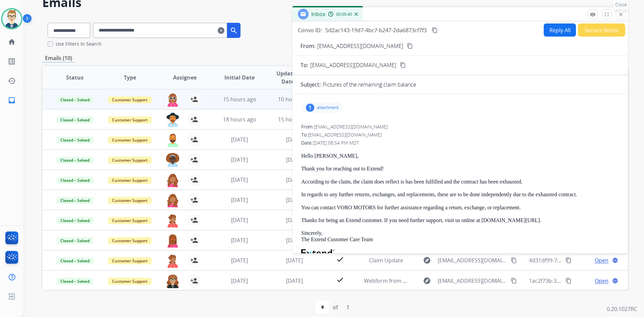  What do you see at coordinates (602, 260) in the screenshot?
I see `span: Open` at bounding box center [602, 260].